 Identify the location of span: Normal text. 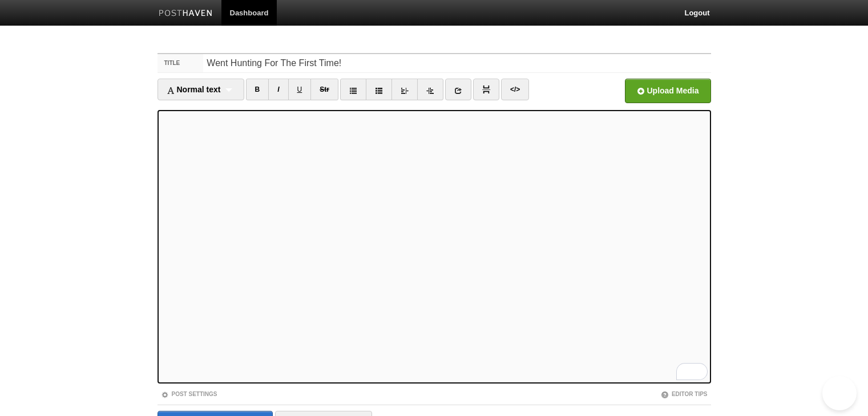
(193, 90).